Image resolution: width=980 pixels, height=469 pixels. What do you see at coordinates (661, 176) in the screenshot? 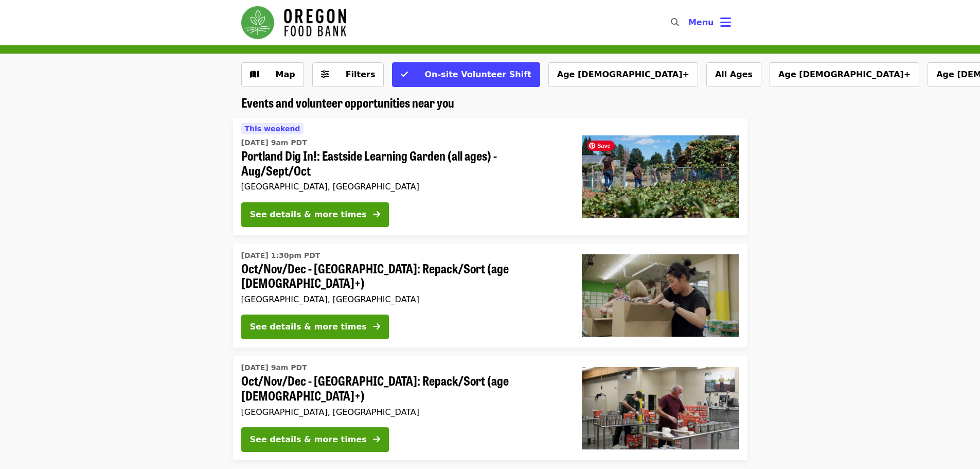
I see `img: Portland Dig In!: Eastside Learning Garden (all ages) - Aug/Sept/Oct organized by Oregon Food Bank` at bounding box center [661, 176].